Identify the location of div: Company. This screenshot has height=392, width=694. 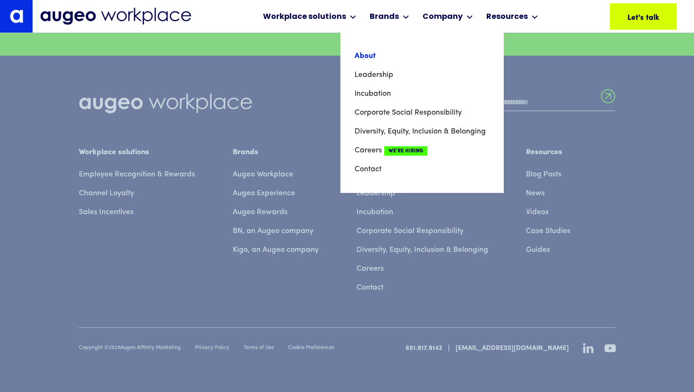
(442, 17).